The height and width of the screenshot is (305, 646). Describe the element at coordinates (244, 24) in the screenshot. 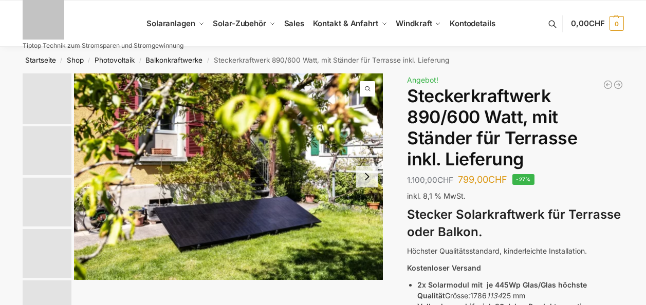

I see `a: Solar-Zubehör` at that location.